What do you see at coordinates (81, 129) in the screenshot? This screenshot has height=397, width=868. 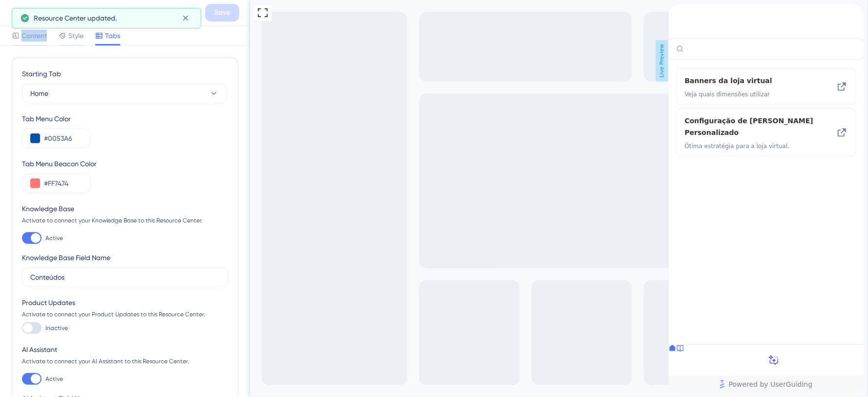 I see `div: Configuração de Carrinho Personalizado` at bounding box center [81, 129].